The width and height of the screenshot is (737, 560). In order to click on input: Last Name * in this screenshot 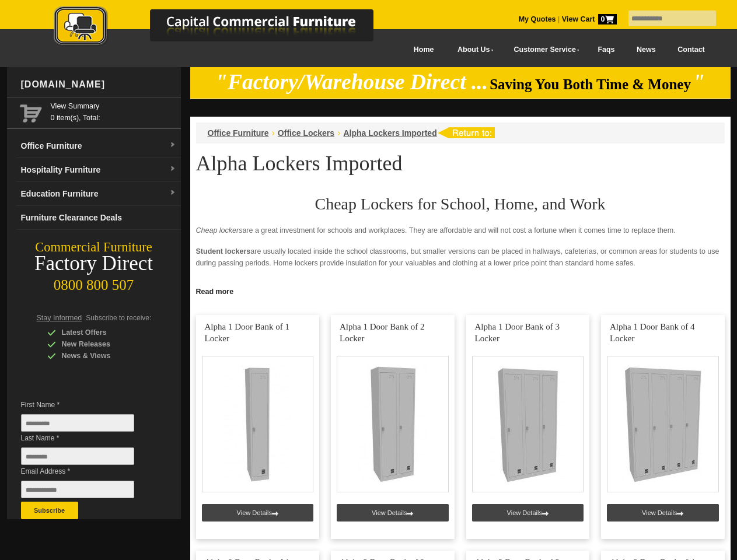, I will do `click(77, 456)`.